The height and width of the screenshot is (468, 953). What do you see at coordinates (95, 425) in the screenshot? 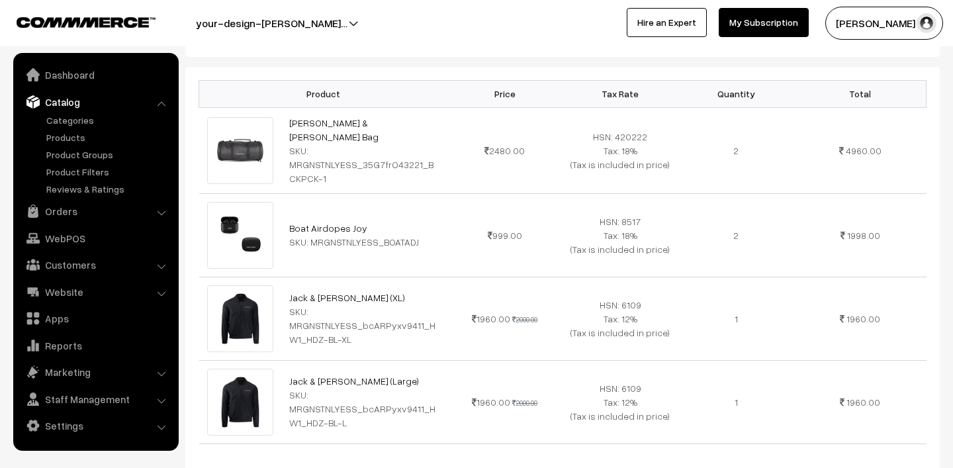
I see `a: Settings` at bounding box center [95, 425].